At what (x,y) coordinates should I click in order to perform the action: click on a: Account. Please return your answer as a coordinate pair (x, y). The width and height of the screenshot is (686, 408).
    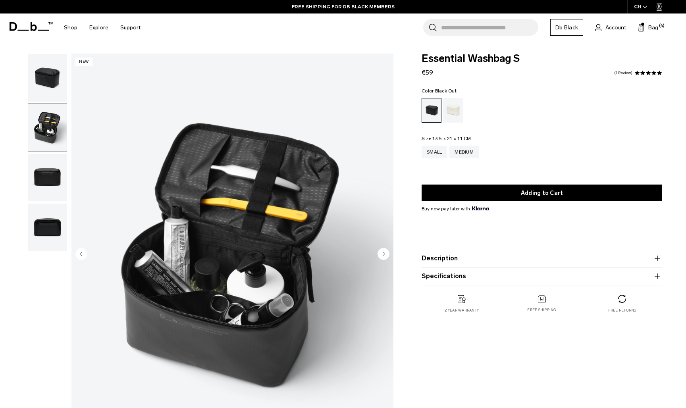
    Looking at the image, I should click on (611, 27).